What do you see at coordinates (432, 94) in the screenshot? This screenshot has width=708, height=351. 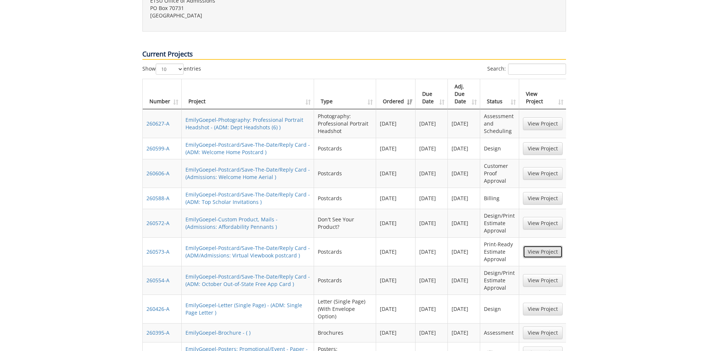 I see `th: Due Date: activate to sort column ascending` at bounding box center [432, 94].